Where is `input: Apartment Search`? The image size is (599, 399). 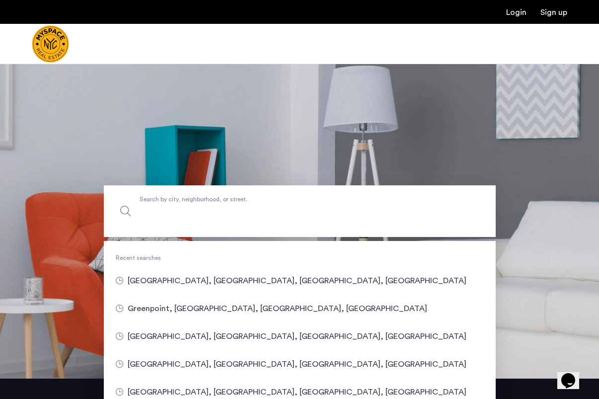
input: Apartment Search is located at coordinates (300, 211).